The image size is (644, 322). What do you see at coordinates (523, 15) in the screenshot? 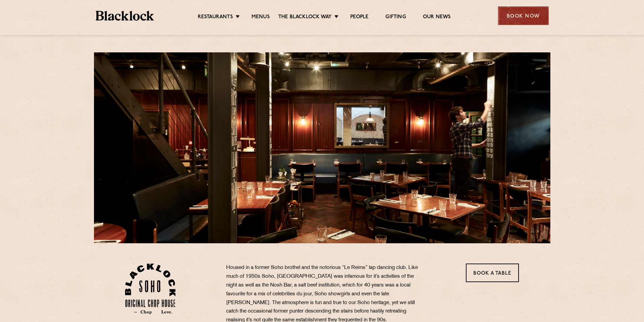
I see `div: Book Now` at bounding box center [523, 15].